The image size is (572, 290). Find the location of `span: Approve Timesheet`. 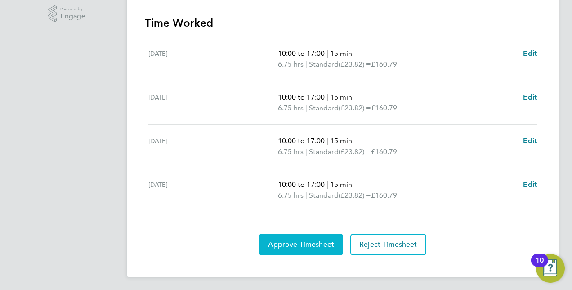

span: Approve Timesheet is located at coordinates (301, 244).